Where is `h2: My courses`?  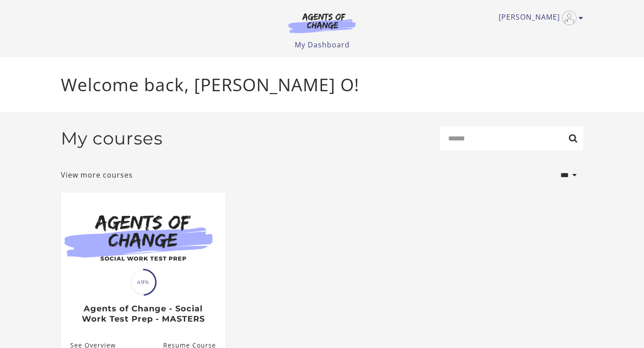
h2: My courses is located at coordinates (112, 138).